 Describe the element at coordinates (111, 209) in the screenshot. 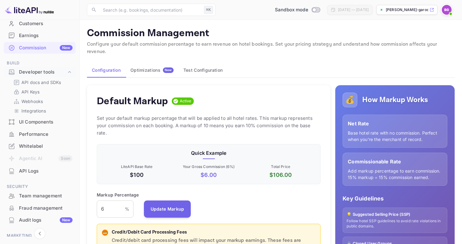

I see `input: 0` at that location.